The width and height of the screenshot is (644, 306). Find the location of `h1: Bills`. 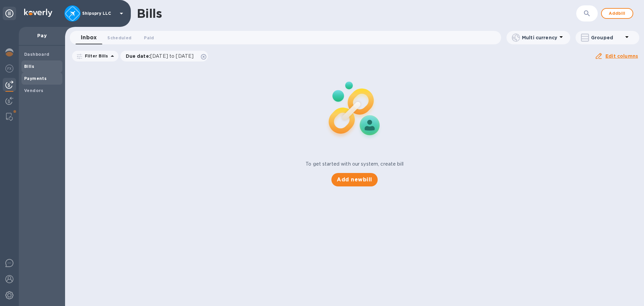

h1: Bills is located at coordinates (150, 14).